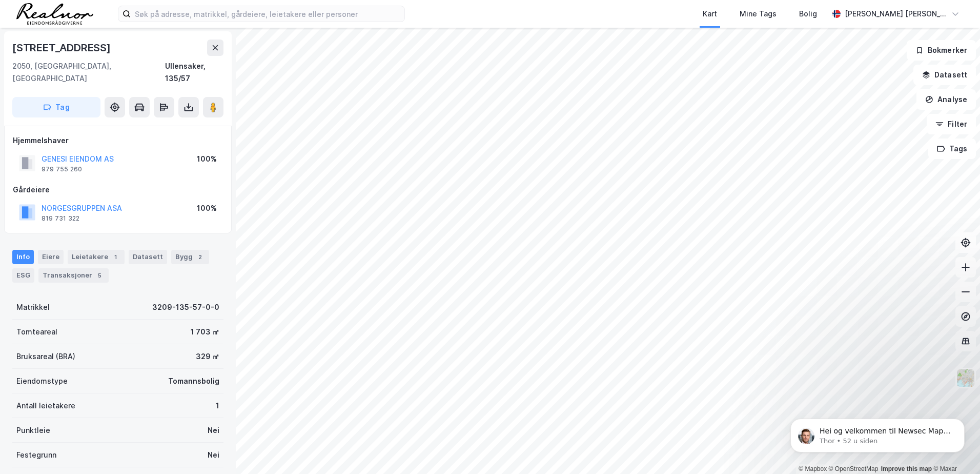 The width and height of the screenshot is (980, 474). What do you see at coordinates (808, 14) in the screenshot?
I see `div: Bolig` at bounding box center [808, 14].